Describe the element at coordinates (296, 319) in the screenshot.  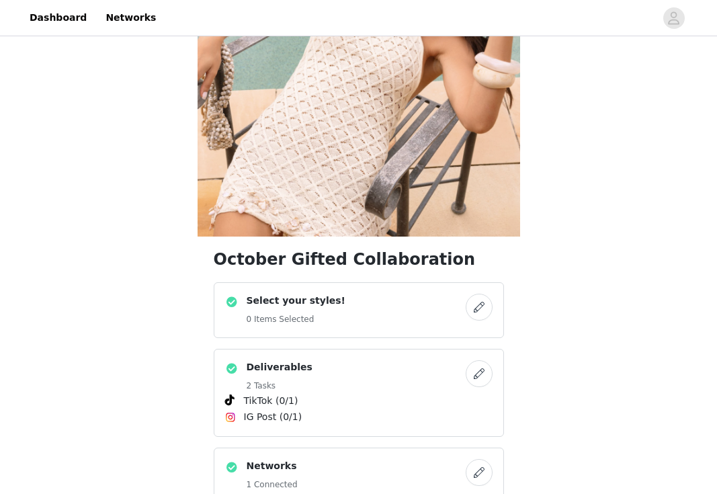
I see `h5: 0 Items Selected` at that location.